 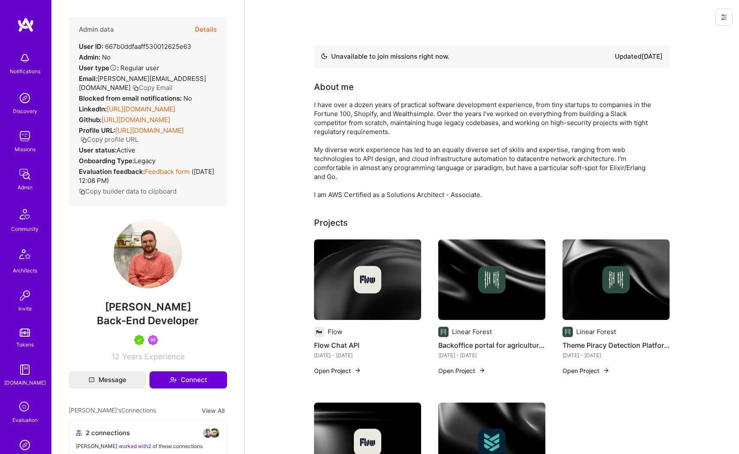 What do you see at coordinates (108, 433) in the screenshot?
I see `span: 2 connections` at bounding box center [108, 433].